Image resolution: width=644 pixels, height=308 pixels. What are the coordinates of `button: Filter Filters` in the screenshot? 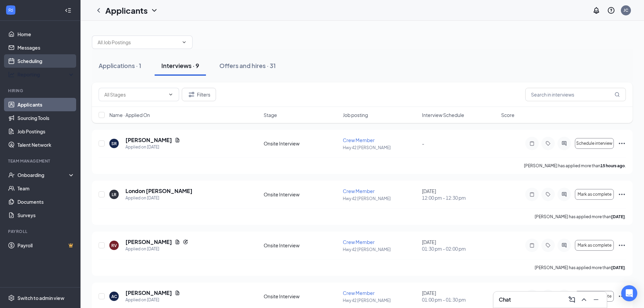 It's located at (199, 94).